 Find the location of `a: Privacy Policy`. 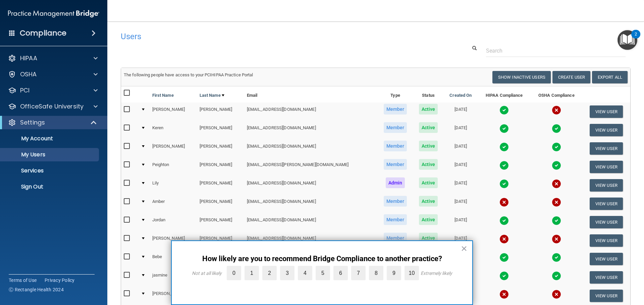

a: Privacy Policy is located at coordinates (60, 280).